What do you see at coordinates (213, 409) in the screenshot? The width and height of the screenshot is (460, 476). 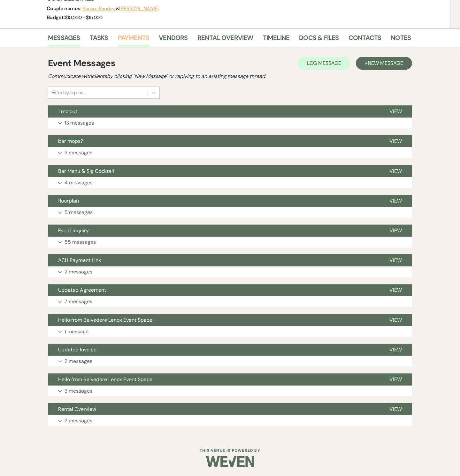 I see `button: Rental Overview` at bounding box center [213, 409].